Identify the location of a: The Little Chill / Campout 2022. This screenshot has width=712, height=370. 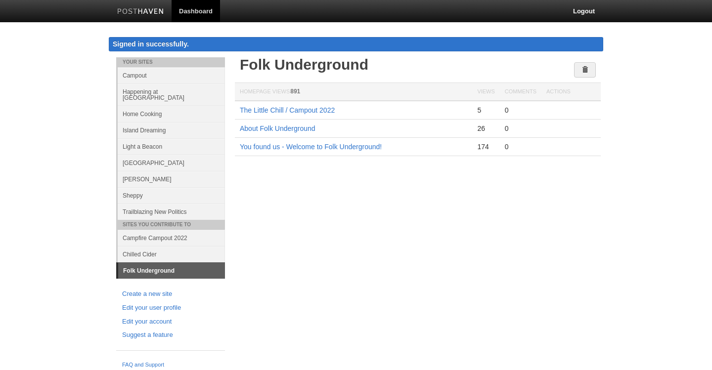
(287, 110).